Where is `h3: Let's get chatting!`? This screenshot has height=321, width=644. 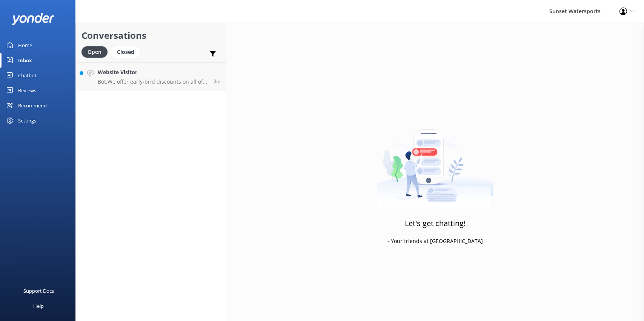
h3: Let's get chatting! is located at coordinates (435, 224).